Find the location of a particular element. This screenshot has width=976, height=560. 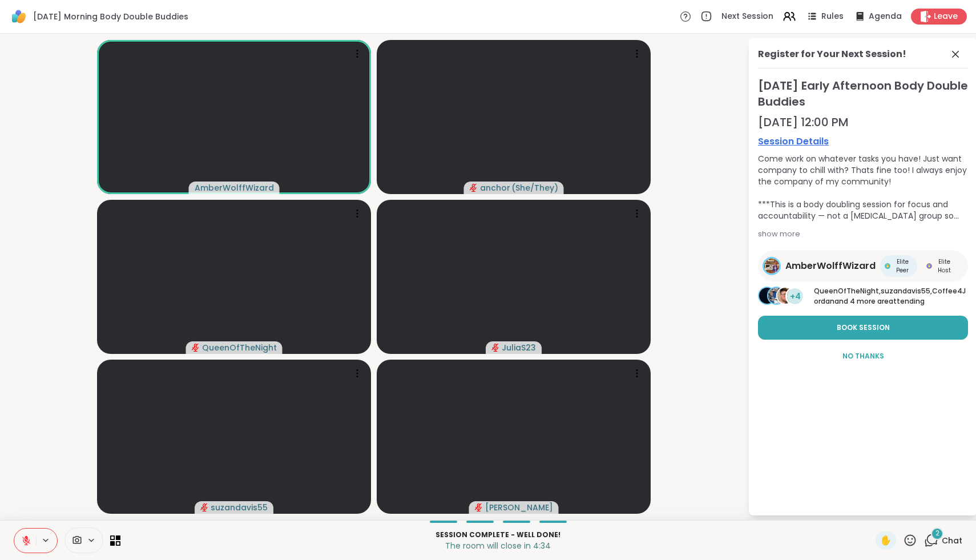

p: and 4 more are attending is located at coordinates (891, 296).